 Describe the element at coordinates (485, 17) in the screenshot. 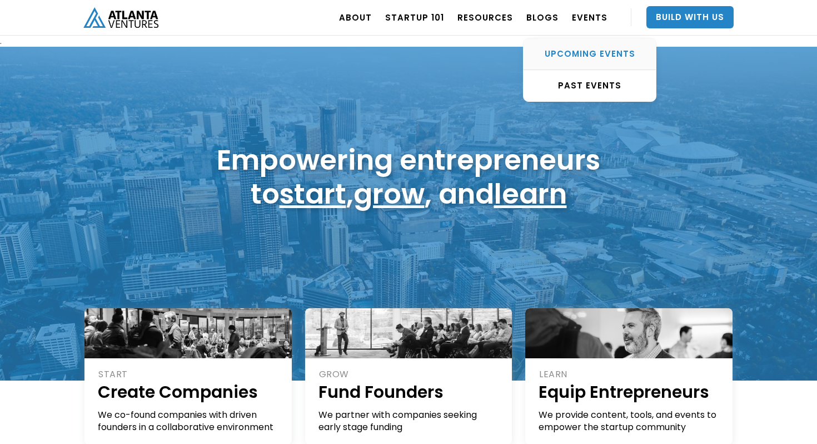

I see `a: RESOURCES` at that location.